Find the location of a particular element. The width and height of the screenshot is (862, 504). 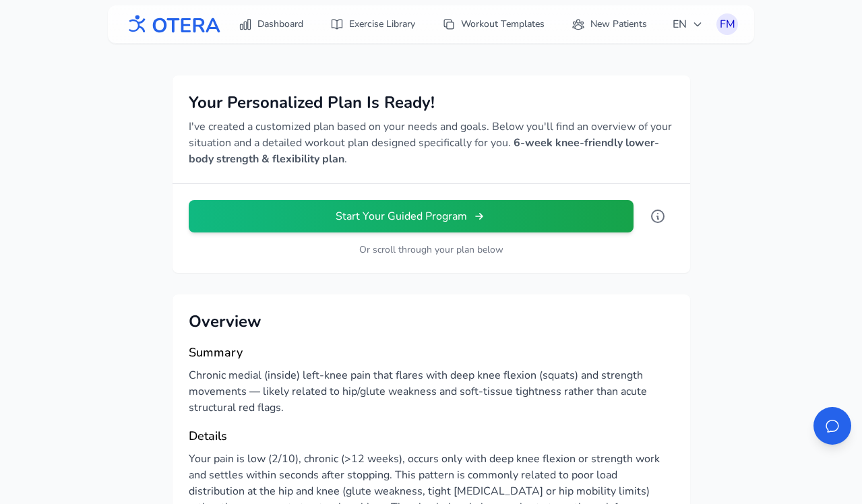

a: New Patients is located at coordinates (609, 24).